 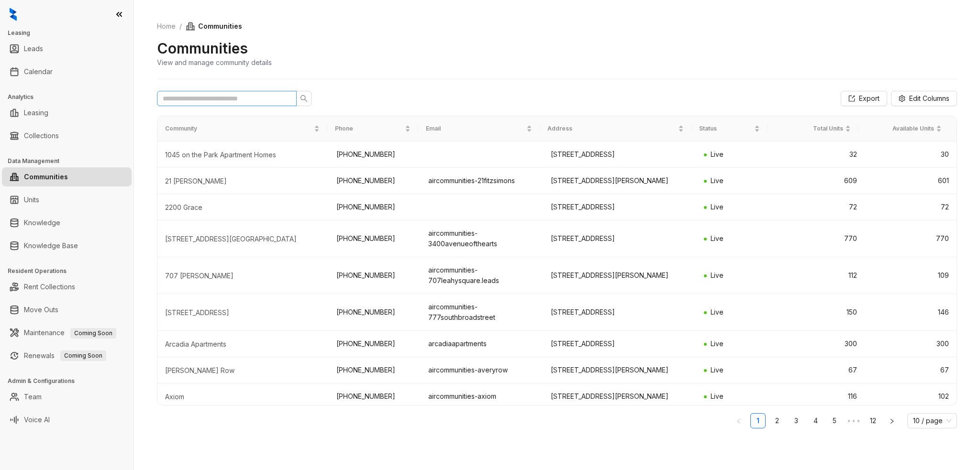 I want to click on a: 3, so click(x=796, y=421).